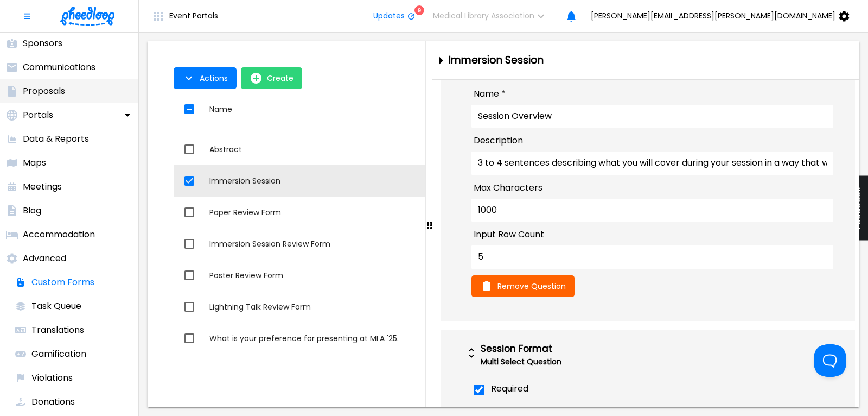 The height and width of the screenshot is (416, 868). Describe the element at coordinates (388, 370) in the screenshot. I see `div: Disclosure Declaration Form` at that location.